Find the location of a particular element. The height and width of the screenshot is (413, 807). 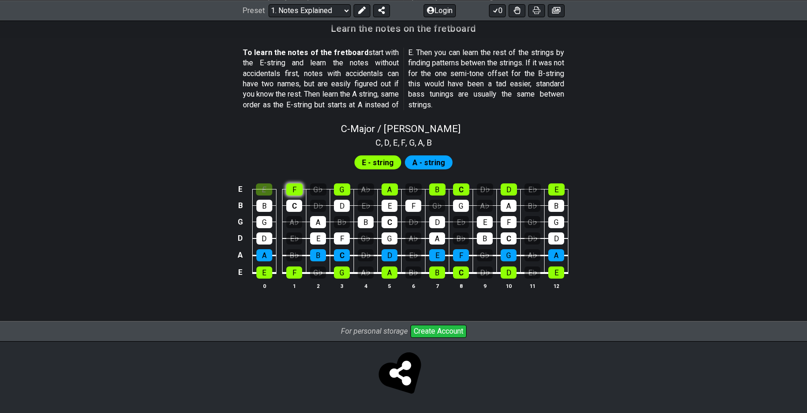

td: D is located at coordinates (240, 239).